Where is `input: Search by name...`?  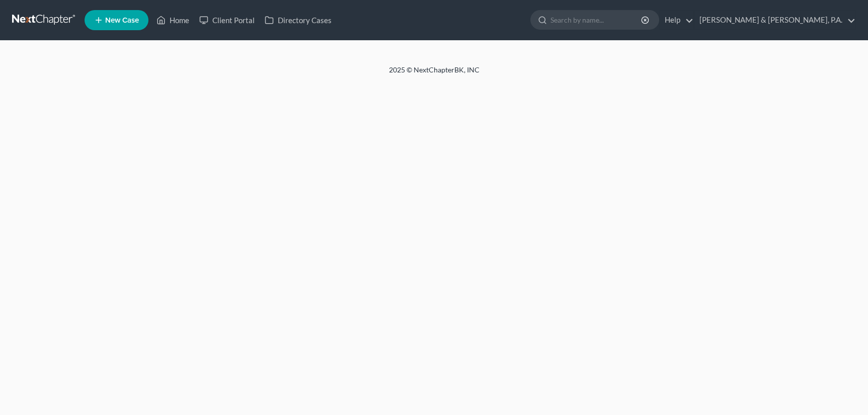
input: Search by name... is located at coordinates (596, 20).